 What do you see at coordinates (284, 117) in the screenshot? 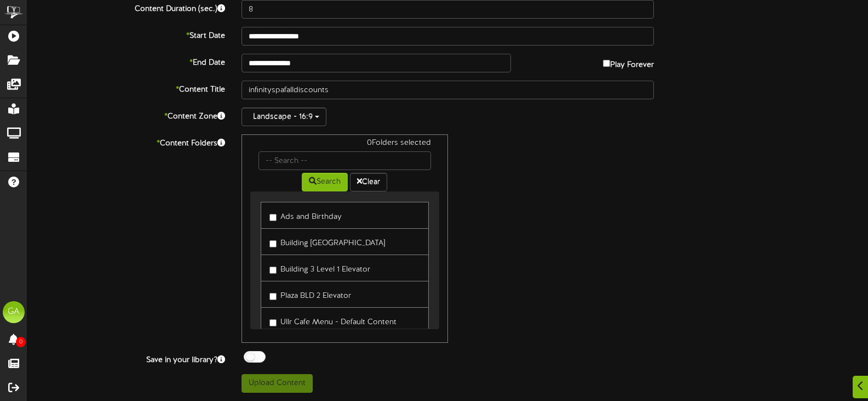
I see `button: Landscape - 16:9` at bounding box center [284, 117].